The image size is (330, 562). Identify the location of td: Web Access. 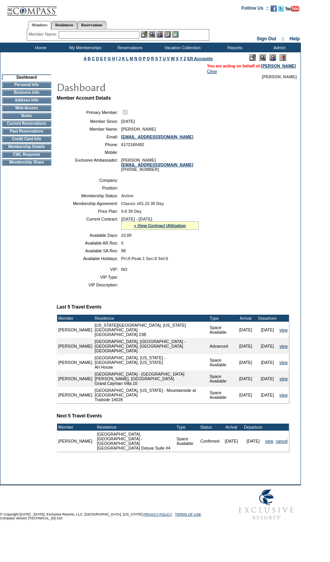
(26, 108).